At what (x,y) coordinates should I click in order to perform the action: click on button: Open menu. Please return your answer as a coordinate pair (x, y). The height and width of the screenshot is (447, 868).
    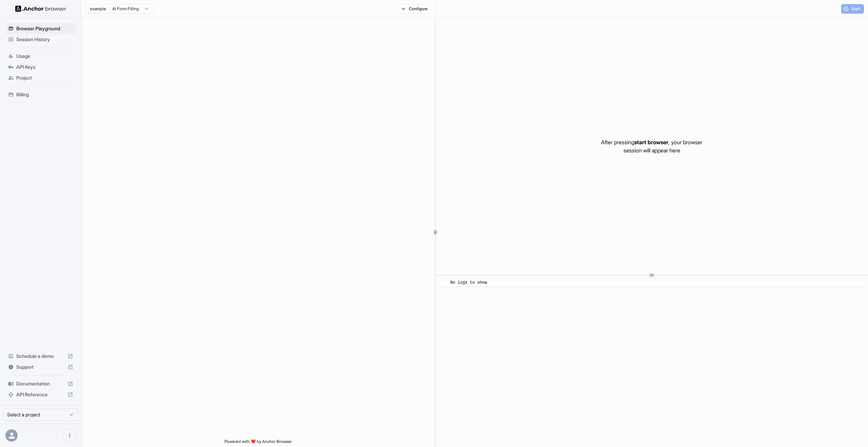
    Looking at the image, I should click on (70, 436).